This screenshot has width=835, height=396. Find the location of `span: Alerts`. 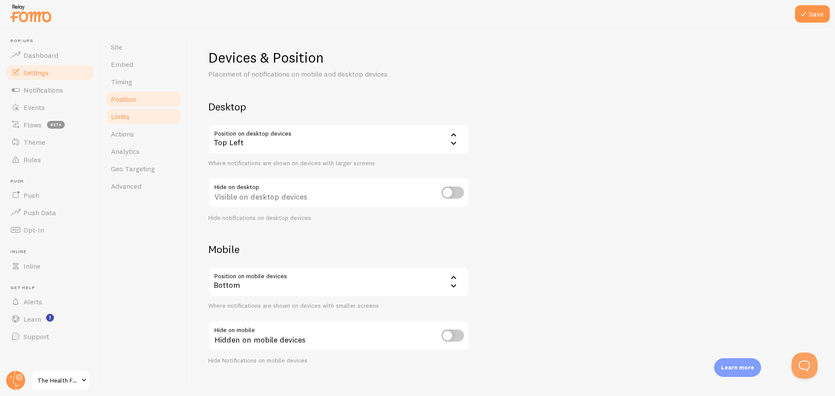

span: Alerts is located at coordinates (33, 302).